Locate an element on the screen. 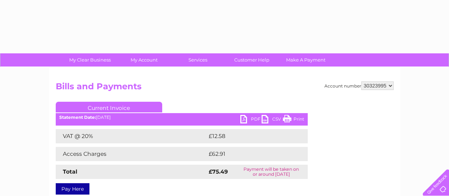 This screenshot has width=449, height=196. a: PDF is located at coordinates (251, 120).